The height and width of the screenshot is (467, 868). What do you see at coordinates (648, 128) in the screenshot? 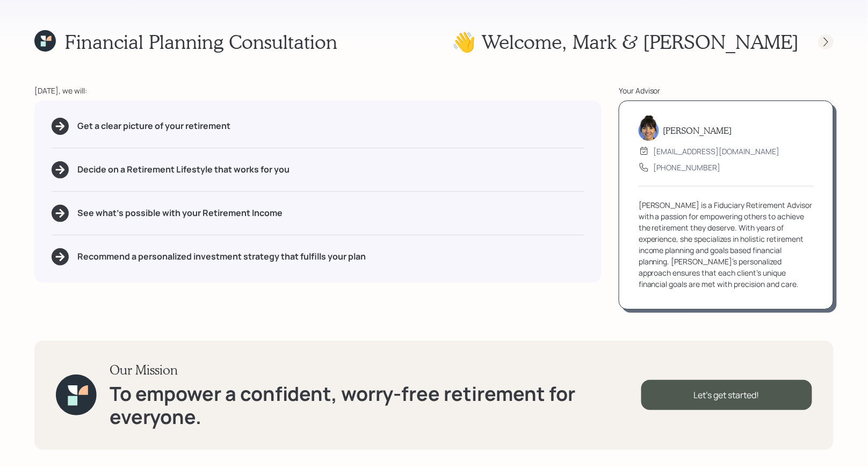
I see `img: treva-nostdahl-headshot.png` at bounding box center [648, 128].